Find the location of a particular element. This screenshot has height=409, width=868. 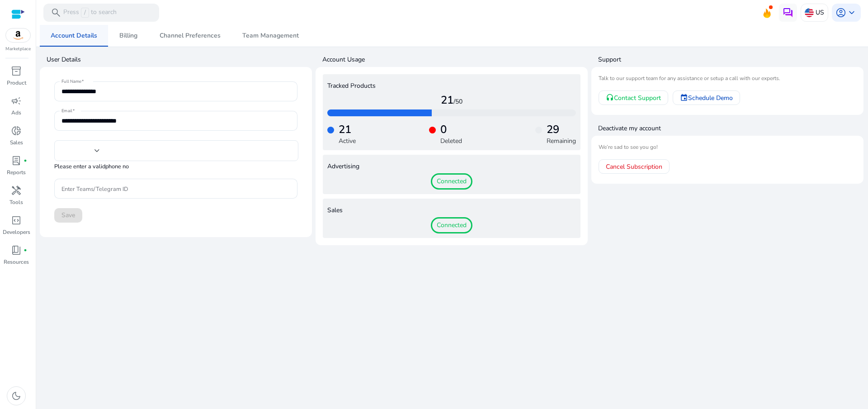

mat-label: Email is located at coordinates (67, 111).